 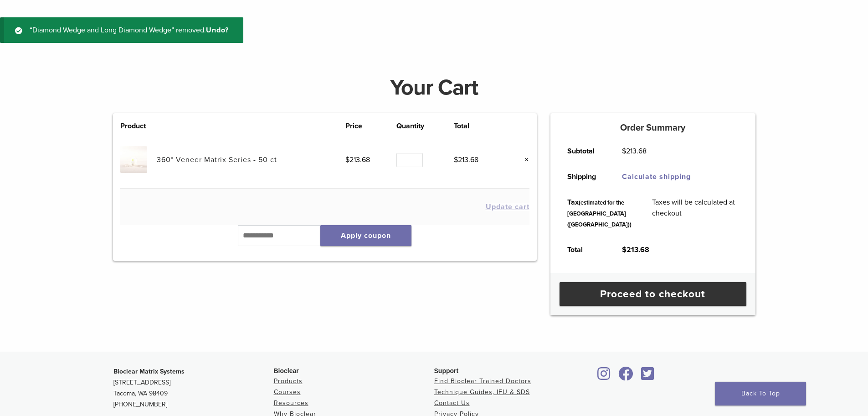 I want to click on button: Update cart, so click(x=508, y=207).